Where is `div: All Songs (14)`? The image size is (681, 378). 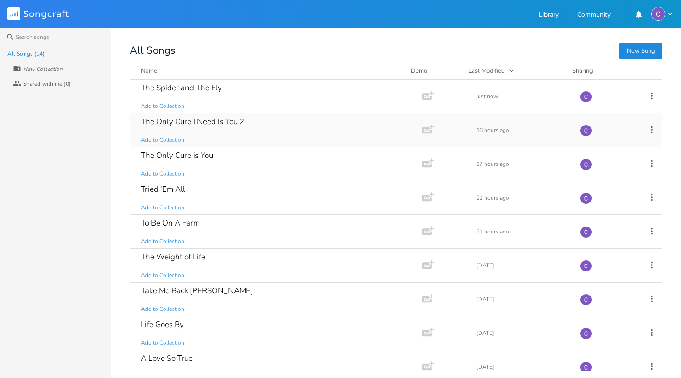
div: All Songs (14) is located at coordinates (26, 54).